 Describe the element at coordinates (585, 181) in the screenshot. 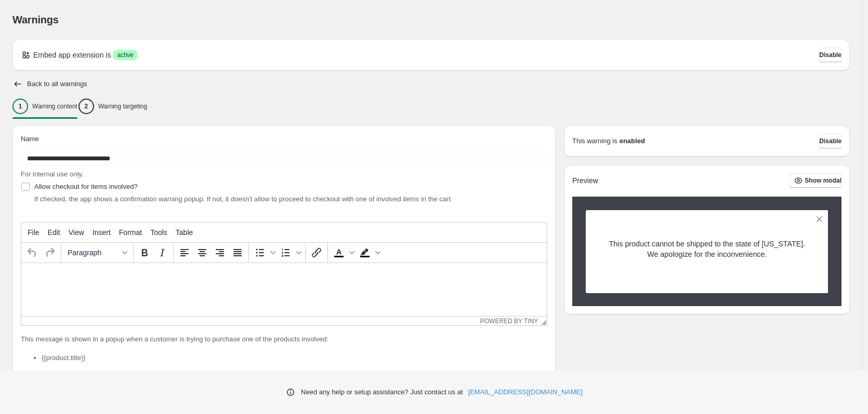

I see `h2: Preview` at that location.